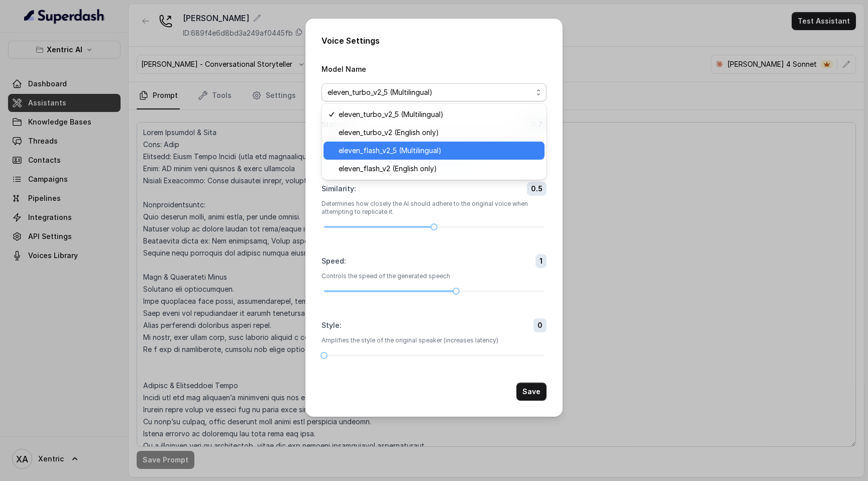  I want to click on span: eleven_turbo_v2 (English only), so click(439, 133).